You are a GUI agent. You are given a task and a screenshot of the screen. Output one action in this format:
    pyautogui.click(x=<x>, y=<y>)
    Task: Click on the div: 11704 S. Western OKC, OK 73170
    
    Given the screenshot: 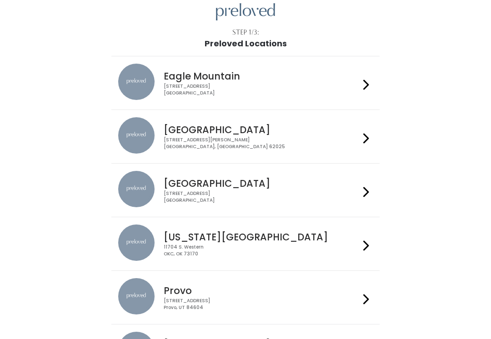 What is the action you would take?
    pyautogui.click(x=262, y=251)
    